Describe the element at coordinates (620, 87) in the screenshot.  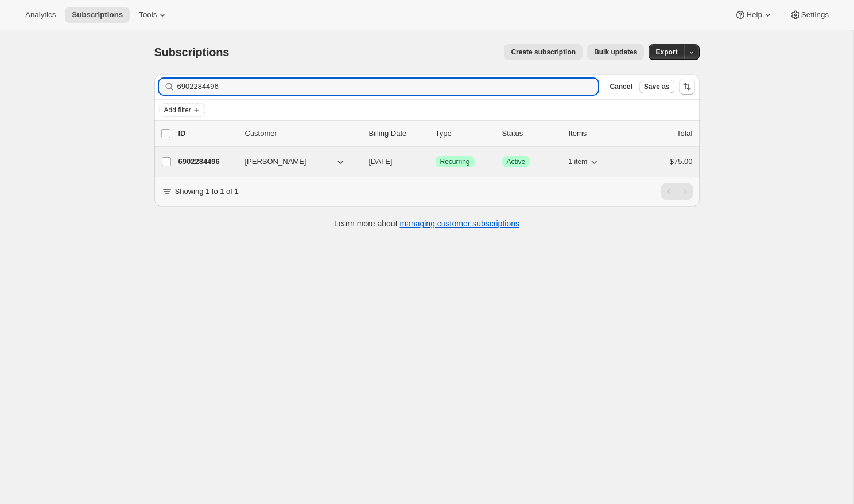
I see `span: Cancel` at that location.